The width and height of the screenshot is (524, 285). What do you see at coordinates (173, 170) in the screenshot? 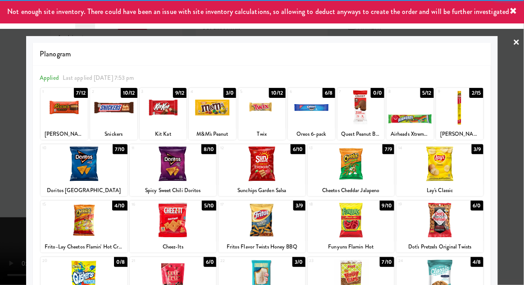
I see `div: 118/10Spicy Sweet Chili Doritos` at bounding box center [173, 170].